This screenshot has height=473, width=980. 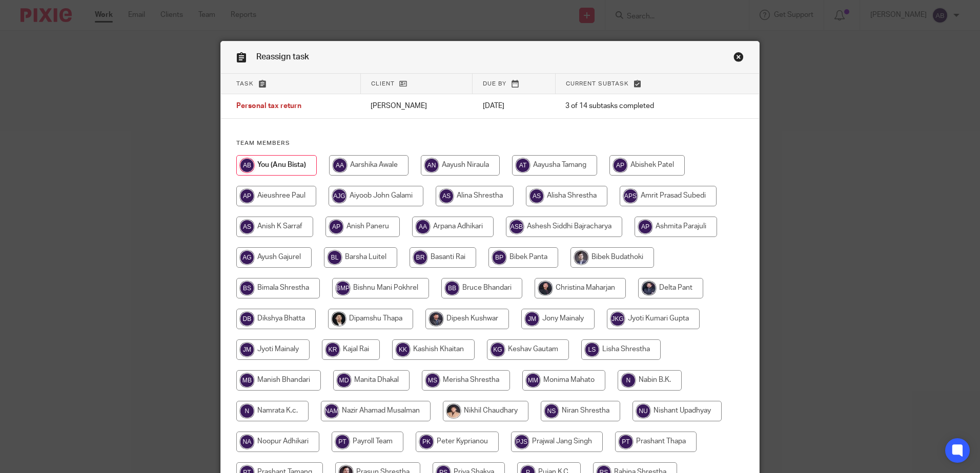 I want to click on h4: Team members, so click(x=490, y=143).